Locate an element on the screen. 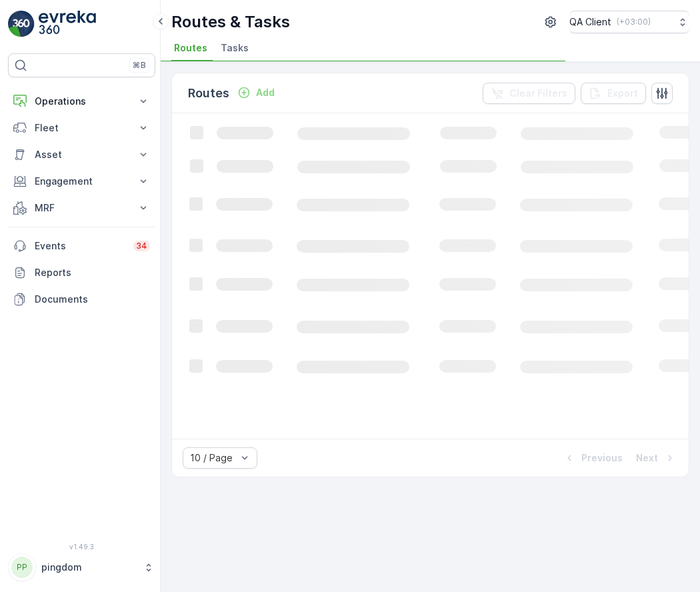 This screenshot has width=700, height=592. span: Tasks is located at coordinates (235, 48).